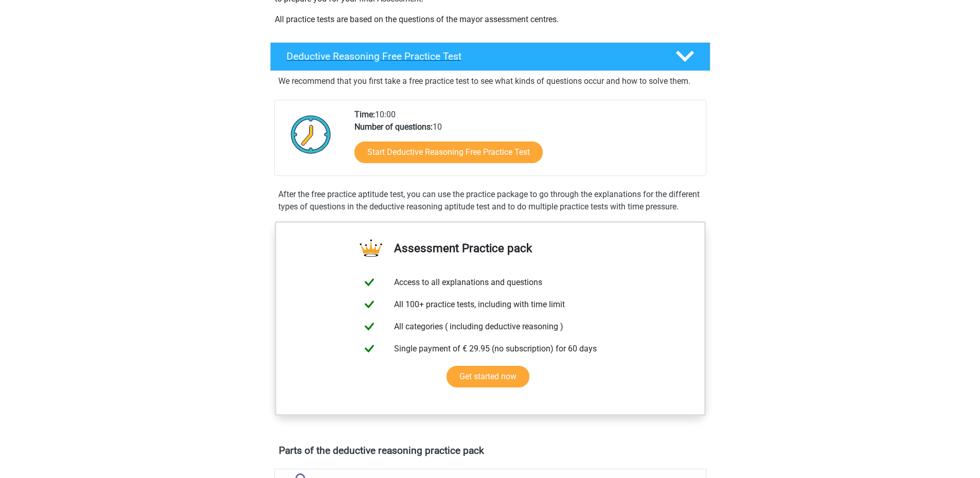 This screenshot has height=478, width=980. I want to click on a: Get started now, so click(488, 377).